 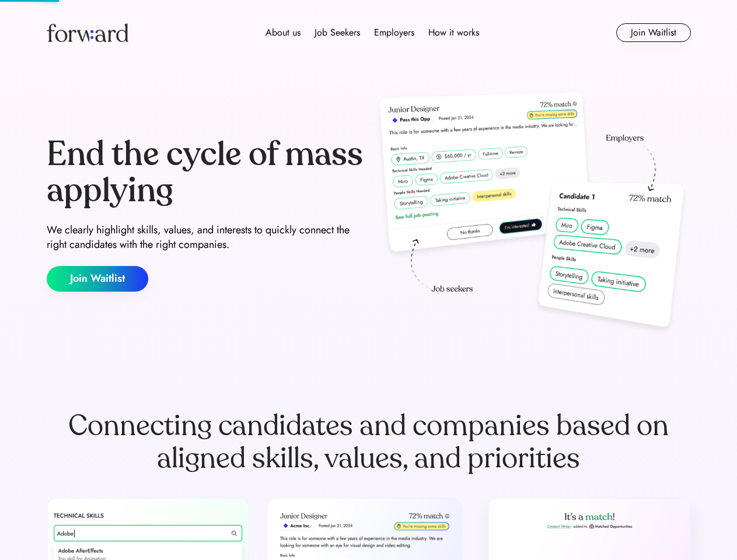 What do you see at coordinates (206, 238) in the screenshot?
I see `div: We clearly highlight skills, values, and interests to quickly connect the right candidates with t...` at bounding box center [206, 238].